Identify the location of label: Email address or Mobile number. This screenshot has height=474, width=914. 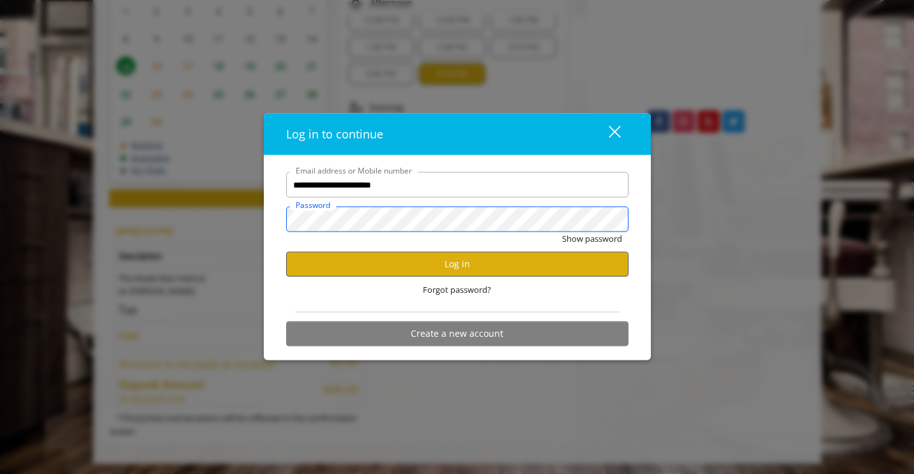
(354, 170).